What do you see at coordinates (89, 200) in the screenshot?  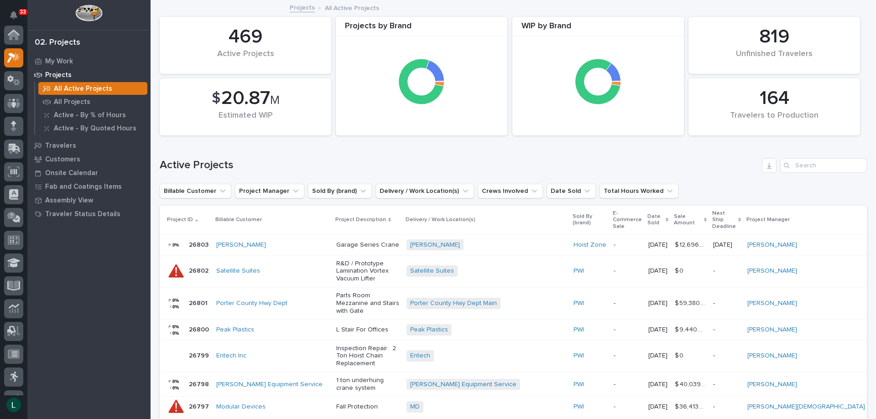 I see `a: Assembly View` at bounding box center [89, 200].